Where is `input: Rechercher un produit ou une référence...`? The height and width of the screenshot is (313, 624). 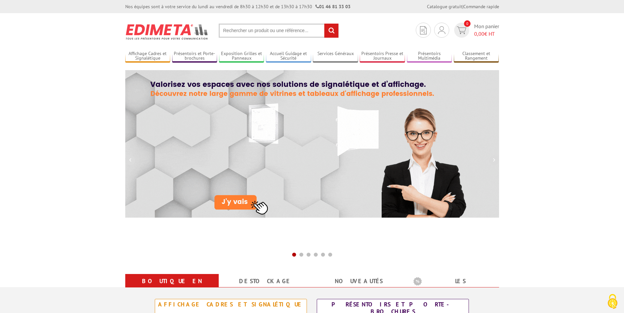
input: Rechercher un produit ou une référence... is located at coordinates (279, 30).